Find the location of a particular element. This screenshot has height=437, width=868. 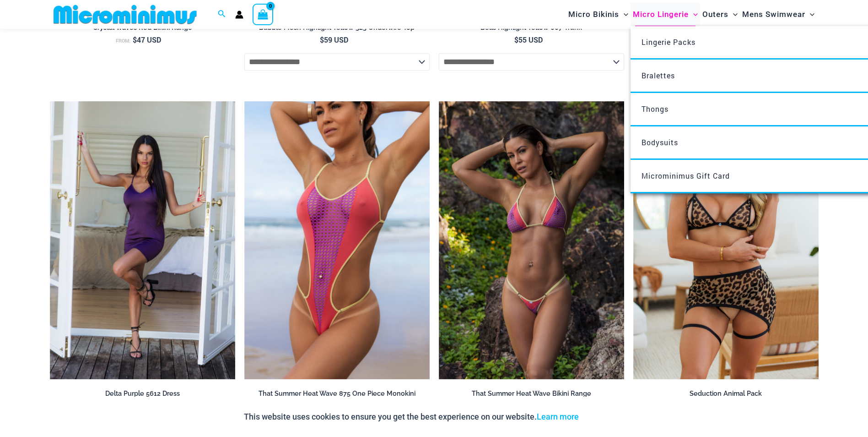

a: OutersMenu ToggleMenu Toggle is located at coordinates (720, 14).